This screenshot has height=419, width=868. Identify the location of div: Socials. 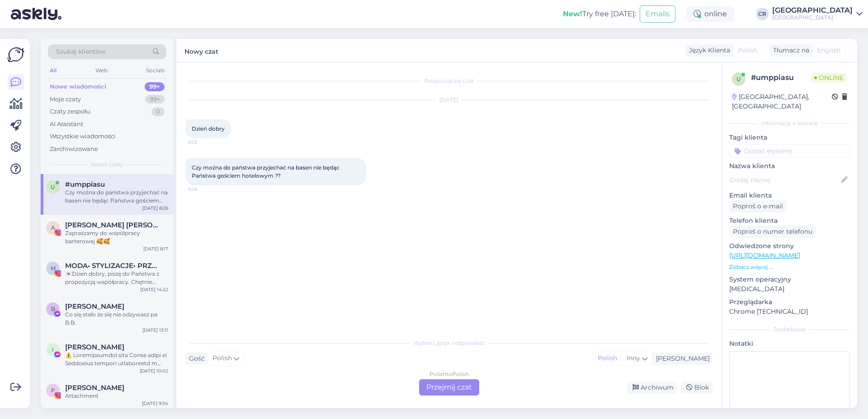
(155, 70).